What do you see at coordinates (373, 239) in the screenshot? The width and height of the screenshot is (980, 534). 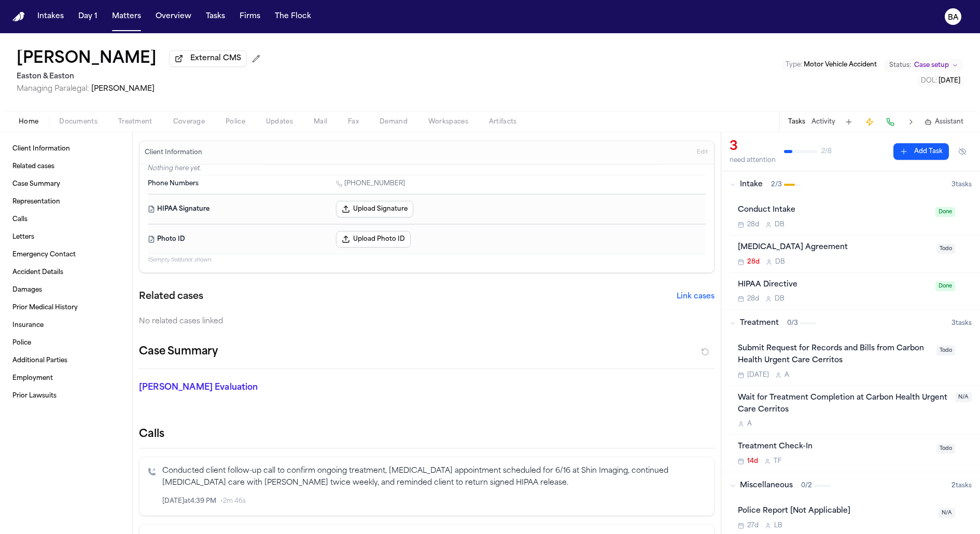 I see `button: Upload Photo ID` at bounding box center [373, 239].